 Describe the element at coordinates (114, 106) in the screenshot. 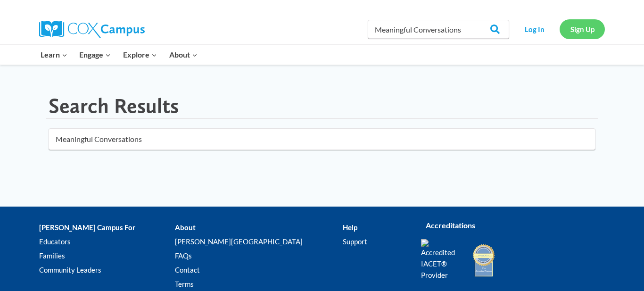

I see `h1: Search Results` at that location.